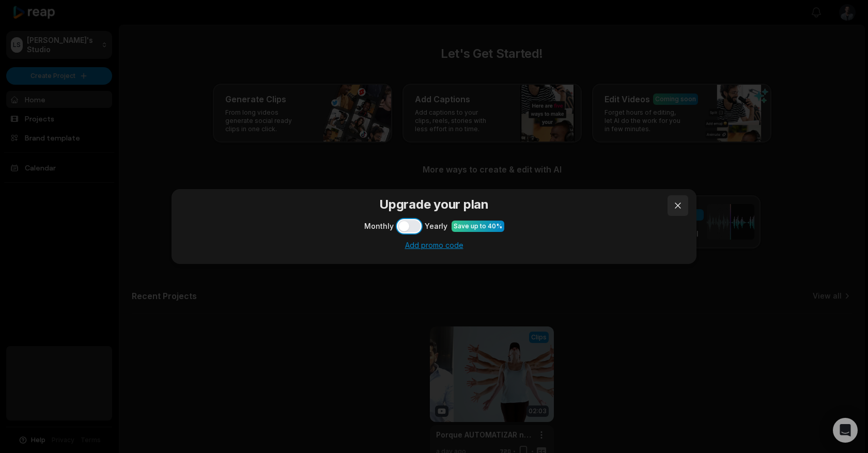 The height and width of the screenshot is (453, 868). What do you see at coordinates (434, 204) in the screenshot?
I see `h3: Upgrade your plan` at bounding box center [434, 204].